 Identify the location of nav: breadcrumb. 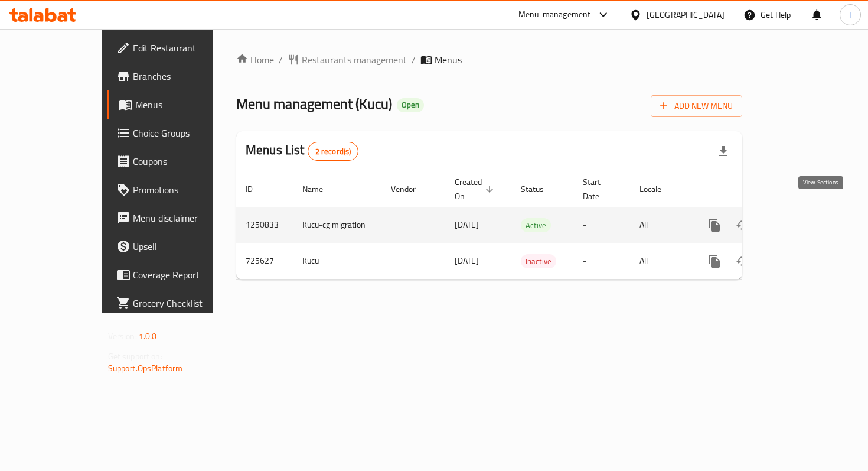
(489, 60).